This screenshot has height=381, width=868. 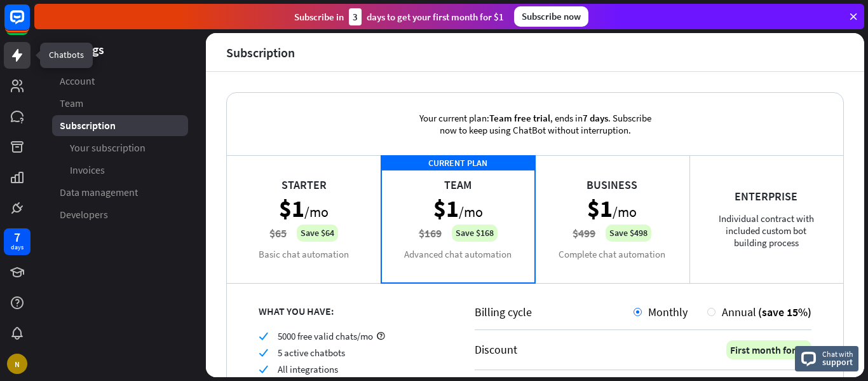 What do you see at coordinates (838, 362) in the screenshot?
I see `span: support` at bounding box center [838, 362].